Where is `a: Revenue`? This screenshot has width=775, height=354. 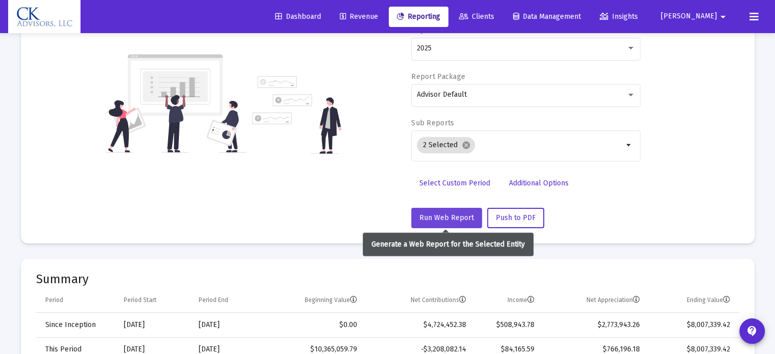
a: Revenue is located at coordinates (359, 17).